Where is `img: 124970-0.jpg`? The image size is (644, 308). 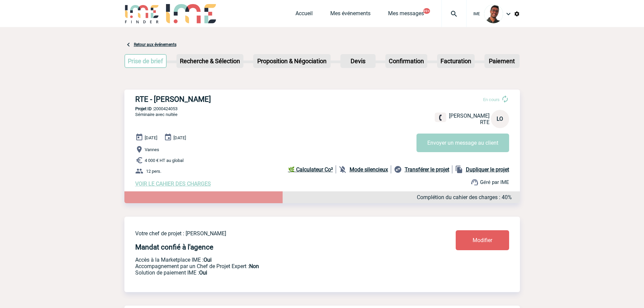
img: 124970-0.jpg is located at coordinates (493, 14).